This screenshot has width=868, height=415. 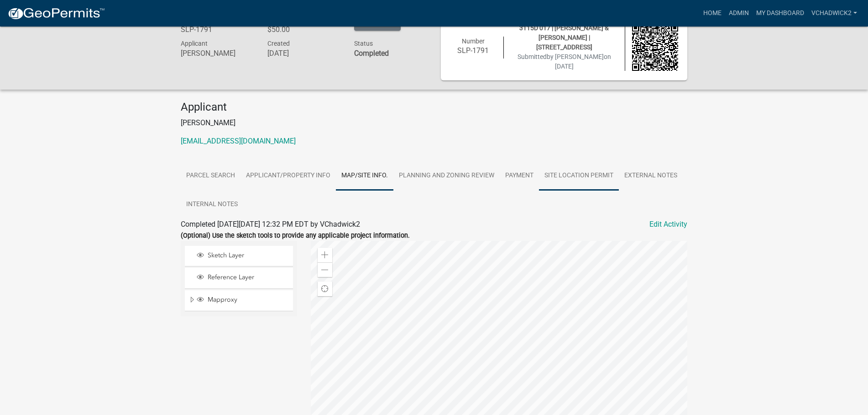 I want to click on div: Reference Layer, so click(x=242, y=278).